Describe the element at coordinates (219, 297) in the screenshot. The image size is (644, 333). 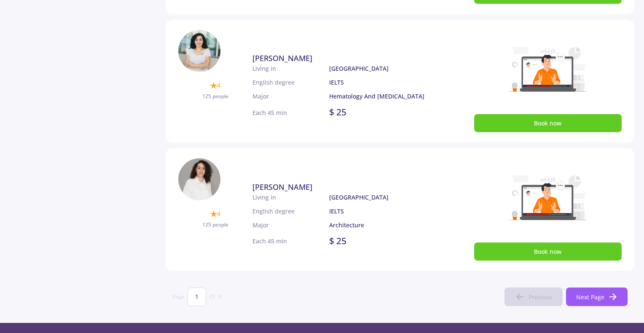
I see `span: 9` at that location.